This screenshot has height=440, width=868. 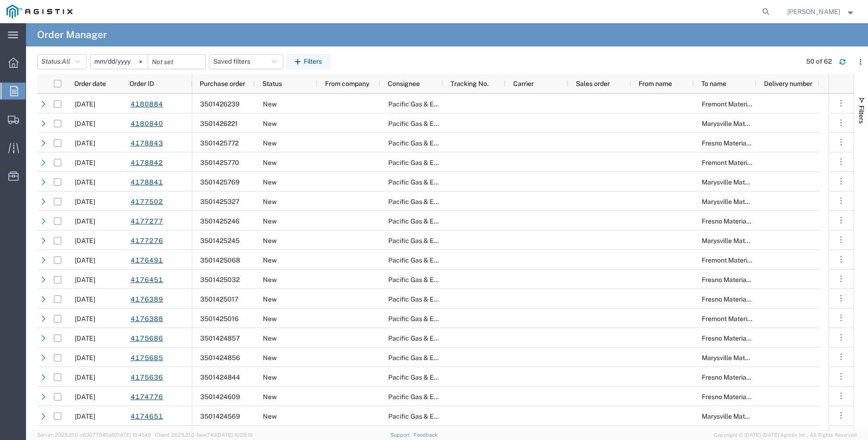 What do you see at coordinates (146, 221) in the screenshot?
I see `a: 4177277` at bounding box center [146, 221].